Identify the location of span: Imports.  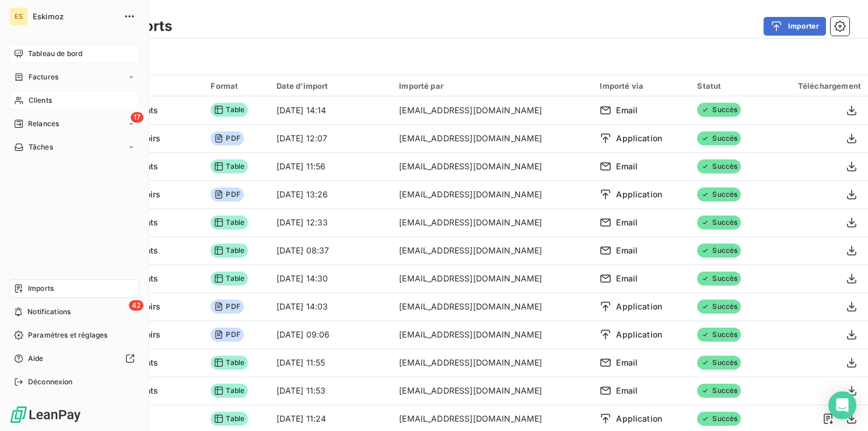
(41, 288).